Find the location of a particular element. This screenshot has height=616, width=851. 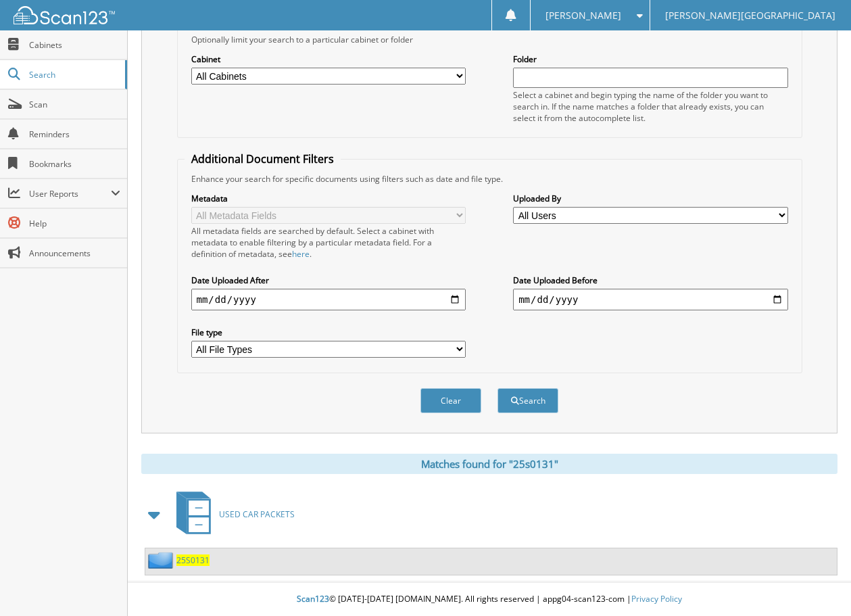

div: Matches found for "25s0131" is located at coordinates (489, 464).